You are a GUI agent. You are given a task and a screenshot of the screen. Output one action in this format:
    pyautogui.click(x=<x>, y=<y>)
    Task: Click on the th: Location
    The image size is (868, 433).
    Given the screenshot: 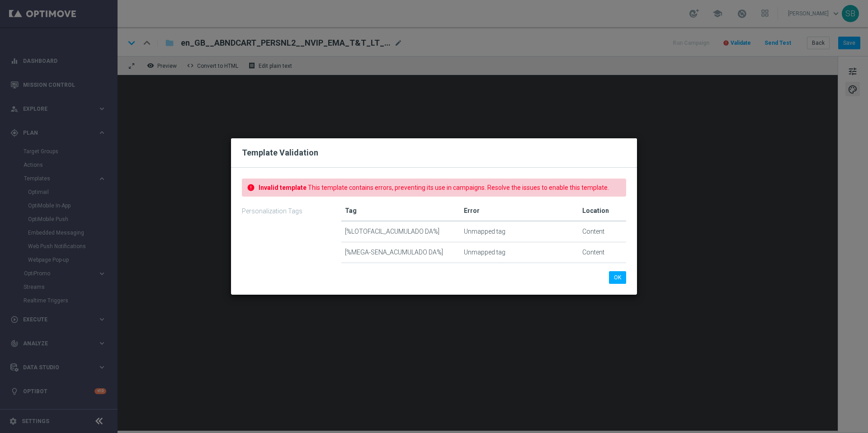 What is the action you would take?
    pyautogui.click(x=602, y=213)
    